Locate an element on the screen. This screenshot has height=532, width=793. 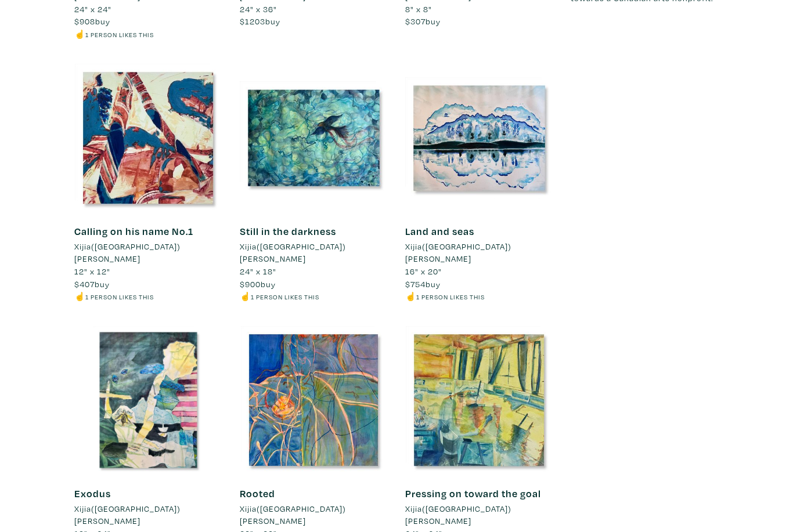
span: $754 is located at coordinates (415, 284).